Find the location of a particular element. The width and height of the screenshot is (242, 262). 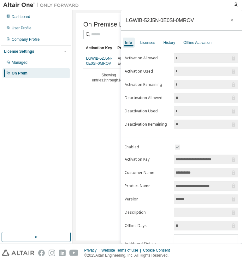

label: Activation Remaining is located at coordinates (148, 85).